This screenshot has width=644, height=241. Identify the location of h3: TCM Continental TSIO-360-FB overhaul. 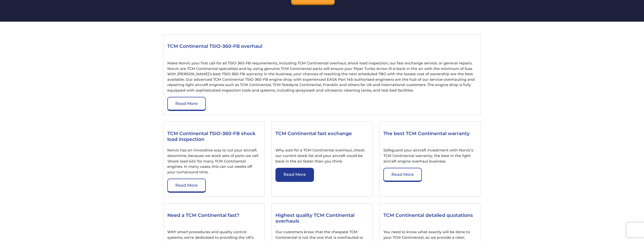
(322, 50).